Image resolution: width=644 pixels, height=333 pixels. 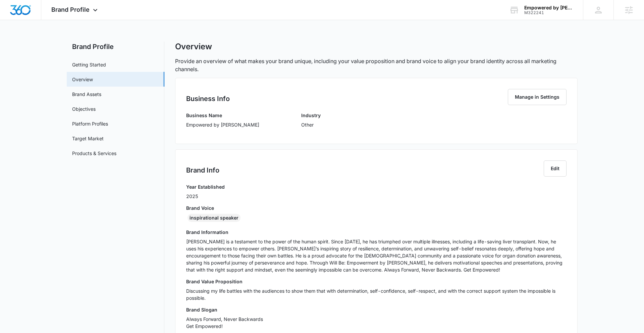 I want to click on p: 2025, so click(x=205, y=196).